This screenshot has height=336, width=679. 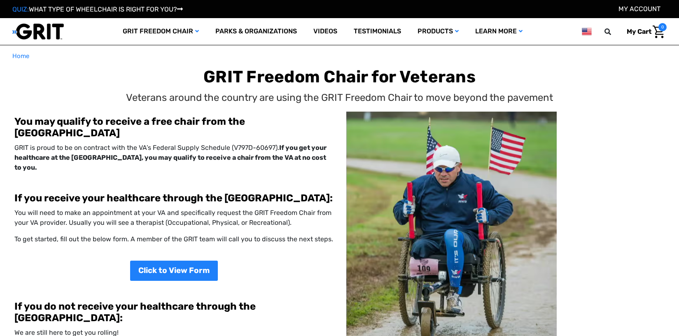 I want to click on a: Testimonials, so click(x=377, y=31).